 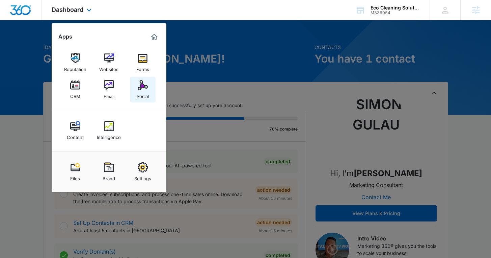 I want to click on a: Social, so click(x=143, y=89).